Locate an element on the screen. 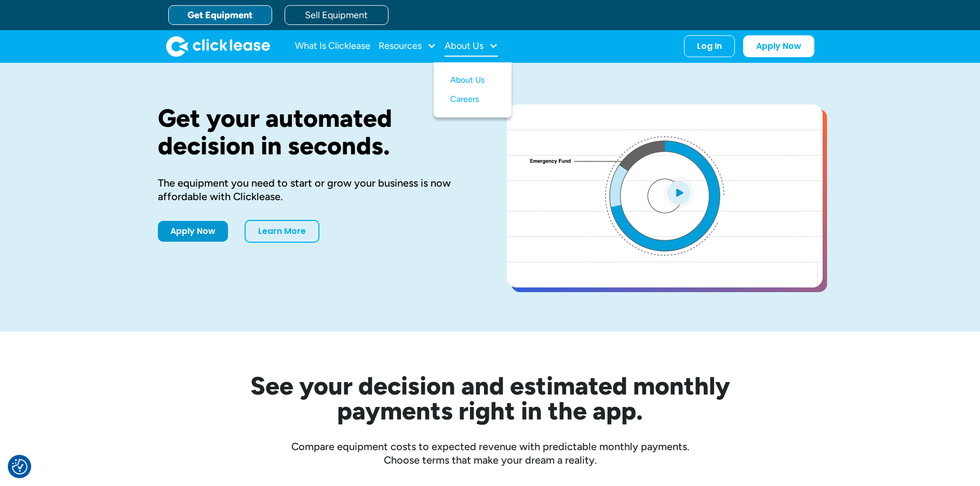  a: open lightbox is located at coordinates (665, 196).